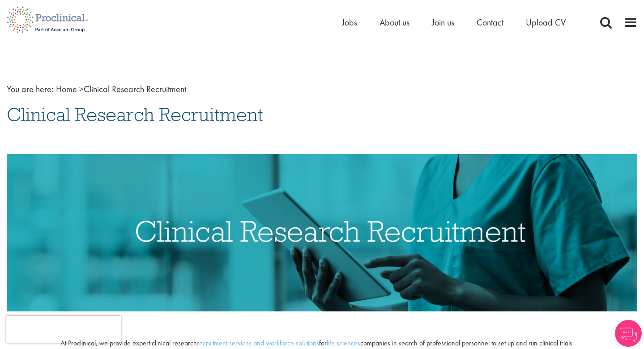  Describe the element at coordinates (546, 23) in the screenshot. I see `a: Upload CV` at that location.